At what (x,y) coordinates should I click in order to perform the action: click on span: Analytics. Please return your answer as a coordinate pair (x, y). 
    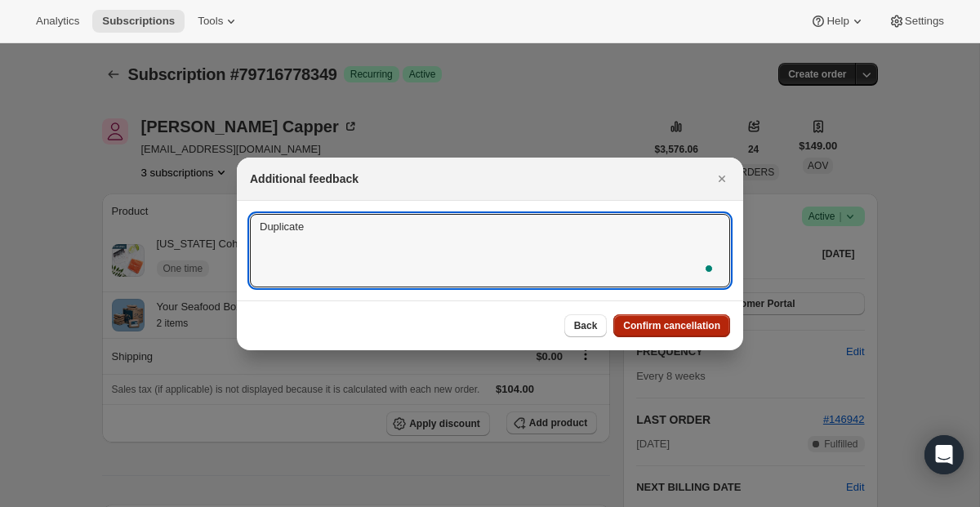
    Looking at the image, I should click on (57, 22).